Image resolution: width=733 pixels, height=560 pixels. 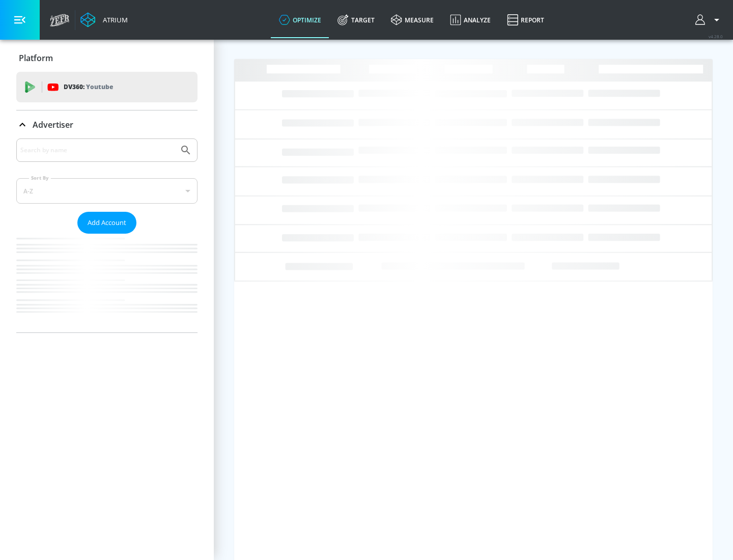 What do you see at coordinates (715, 36) in the screenshot?
I see `span: v 4.28.0` at bounding box center [715, 36].